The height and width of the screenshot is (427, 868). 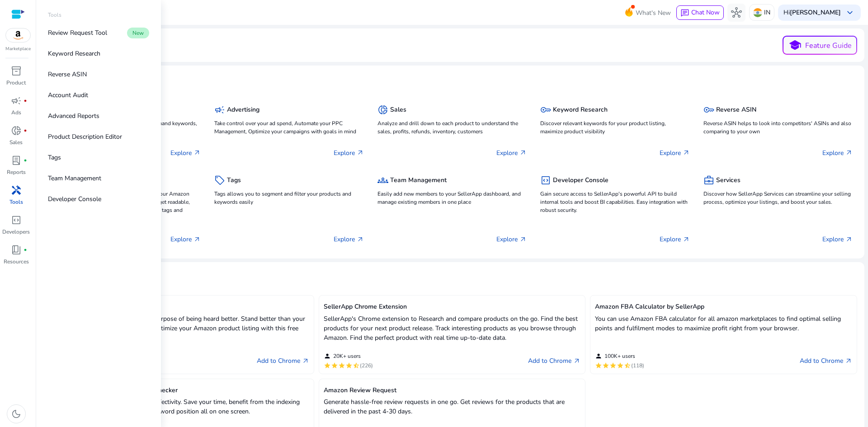 What do you see at coordinates (234, 180) in the screenshot?
I see `h5: Tags` at bounding box center [234, 180].